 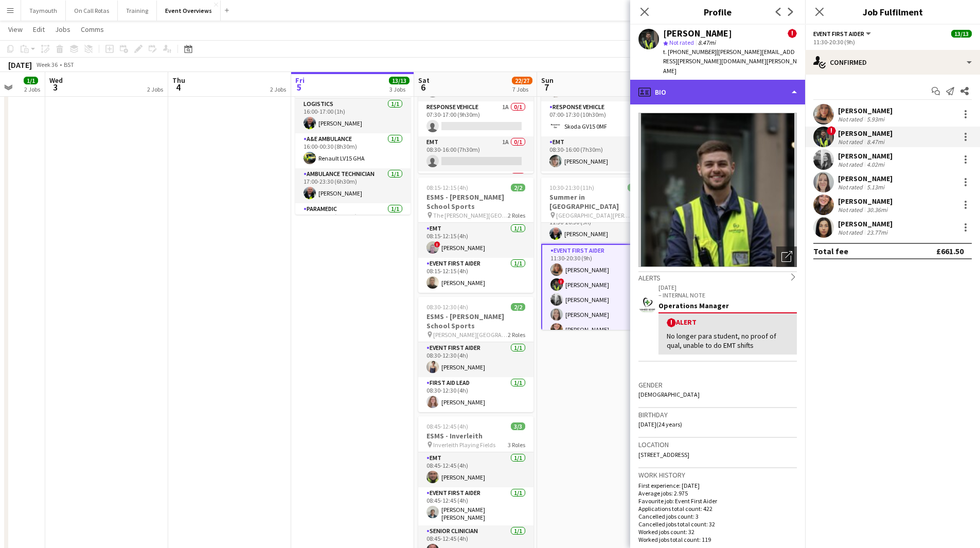 What do you see at coordinates (727, 305) in the screenshot?
I see `div: Operations Manager` at bounding box center [727, 305].